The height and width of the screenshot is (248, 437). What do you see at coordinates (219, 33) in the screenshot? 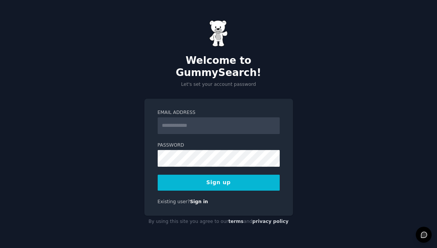
I see `img: Gummy Bear` at bounding box center [219, 33].